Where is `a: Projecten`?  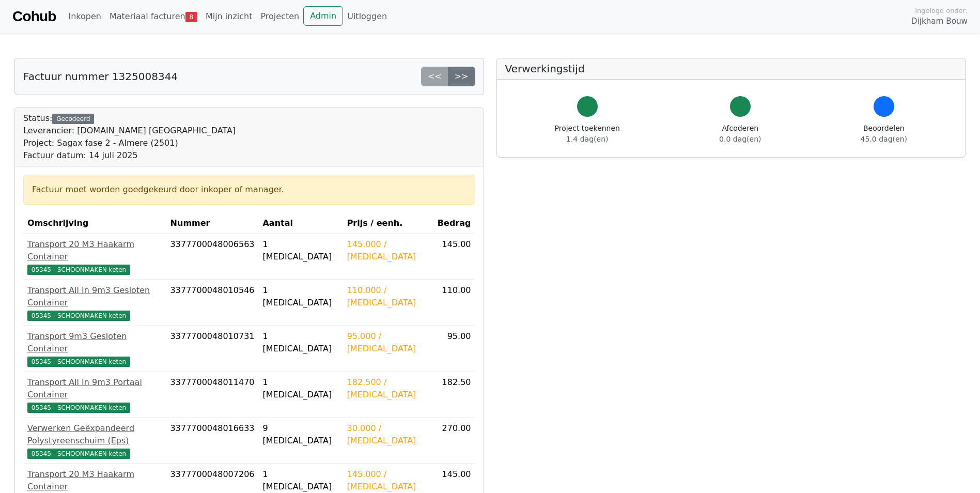
a: Projecten is located at coordinates (279, 16).